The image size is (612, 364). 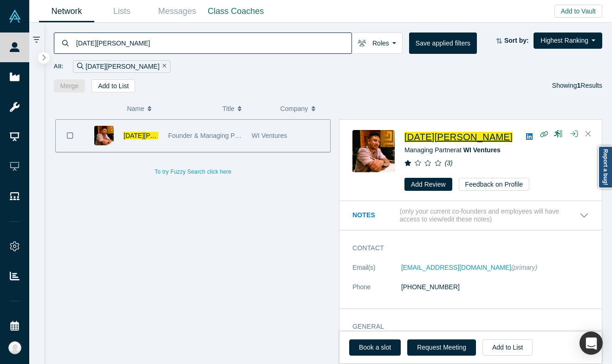 I want to click on strong: Sort by:, so click(x=516, y=41).